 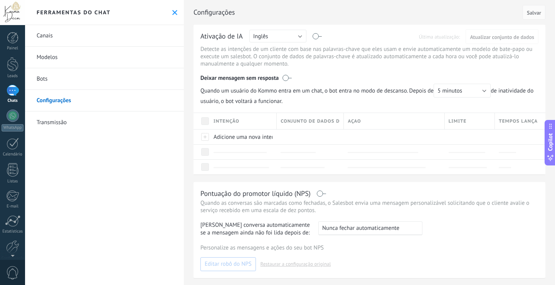 What do you see at coordinates (13, 206) in the screenshot?
I see `div: E-mail` at bounding box center [13, 206].